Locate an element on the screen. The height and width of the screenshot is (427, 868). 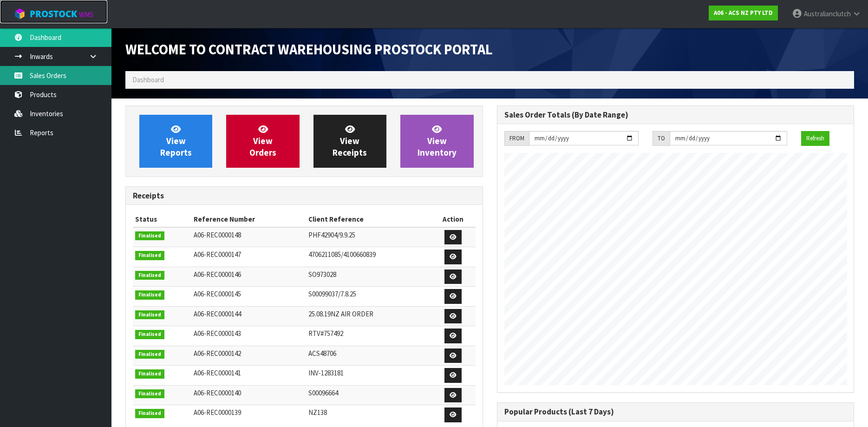
span: S00096664 is located at coordinates (323, 393).